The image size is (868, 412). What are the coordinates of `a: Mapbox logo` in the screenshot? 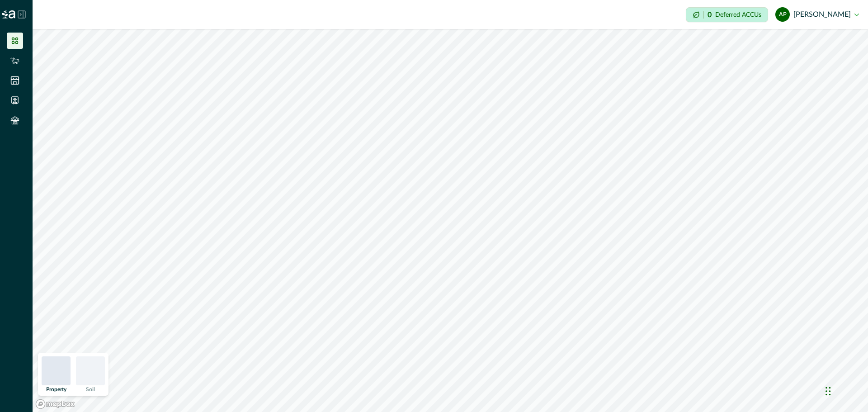 It's located at (55, 404).